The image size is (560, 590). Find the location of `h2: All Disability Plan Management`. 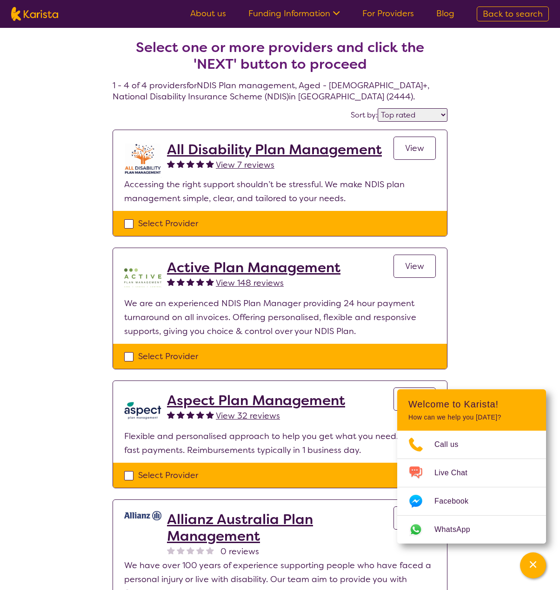

h2: All Disability Plan Management is located at coordinates (274, 150).